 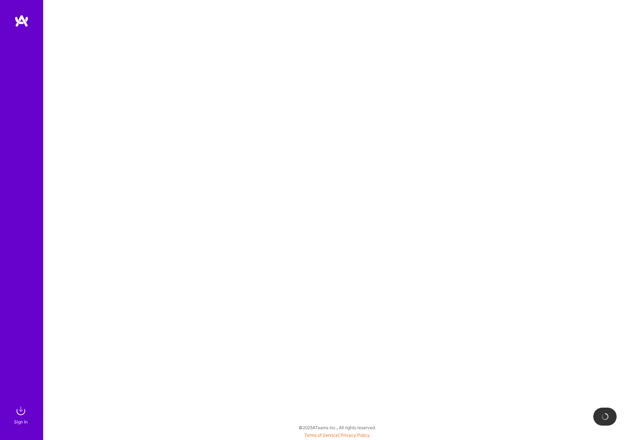 I want to click on img: logo, so click(x=22, y=21).